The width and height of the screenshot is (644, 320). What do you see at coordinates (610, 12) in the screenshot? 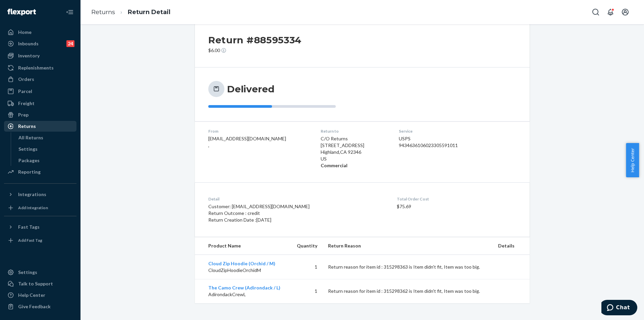
I see `button: Open notifications` at bounding box center [610, 12].